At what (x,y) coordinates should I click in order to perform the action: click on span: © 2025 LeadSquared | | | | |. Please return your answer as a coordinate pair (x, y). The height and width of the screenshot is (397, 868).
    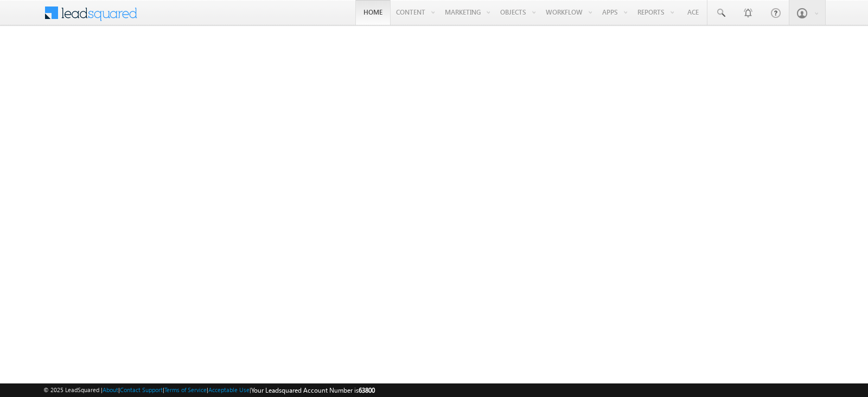
    Looking at the image, I should click on (209, 390).